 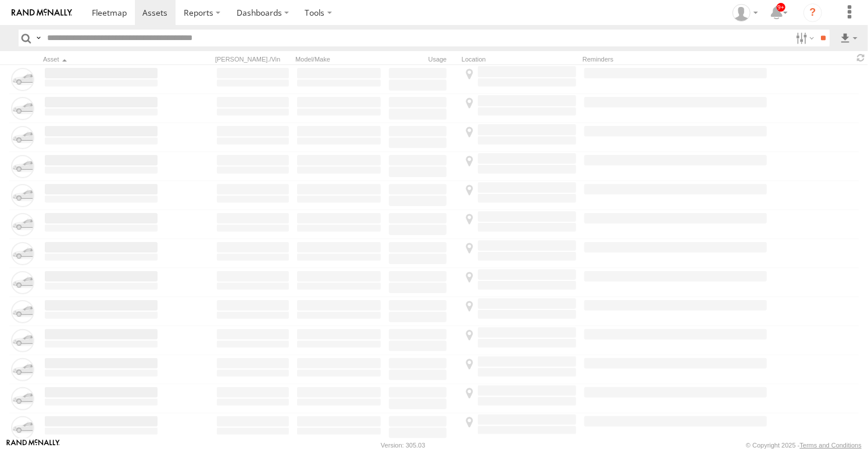 I want to click on label: Search Query, so click(x=38, y=38).